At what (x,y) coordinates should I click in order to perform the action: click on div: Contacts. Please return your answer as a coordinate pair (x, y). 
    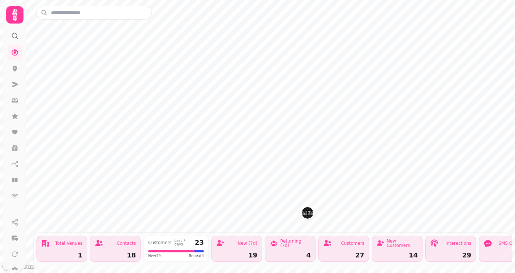
    Looking at the image, I should click on (126, 243).